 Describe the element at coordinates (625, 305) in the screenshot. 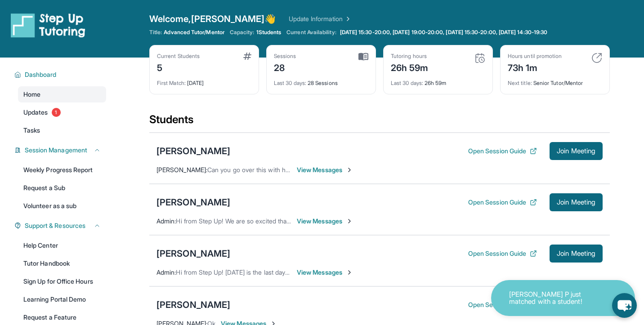

I see `button: chat-button` at that location.